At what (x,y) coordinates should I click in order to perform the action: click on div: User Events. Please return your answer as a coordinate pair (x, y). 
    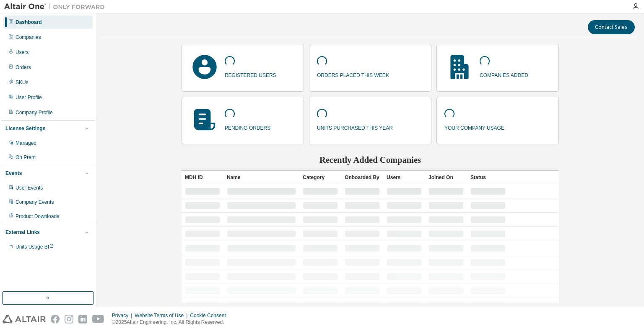
    Looking at the image, I should click on (29, 188).